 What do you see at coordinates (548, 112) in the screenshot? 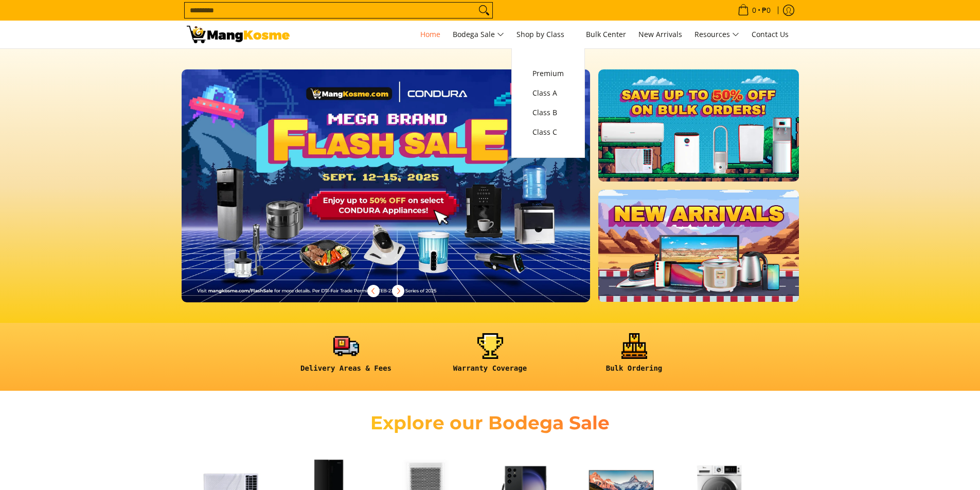
I see `a: Class B` at bounding box center [548, 112].